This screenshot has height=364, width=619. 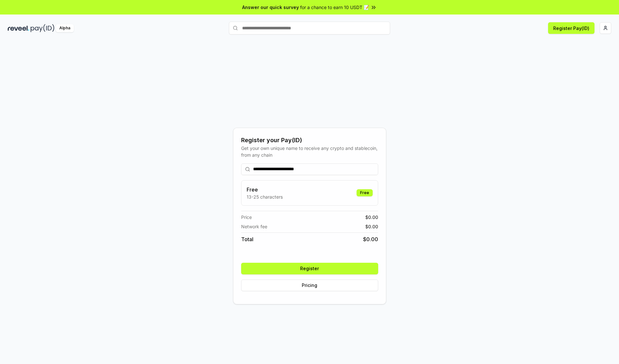 What do you see at coordinates (310, 286) in the screenshot?
I see `button: Pricing` at bounding box center [310, 286].